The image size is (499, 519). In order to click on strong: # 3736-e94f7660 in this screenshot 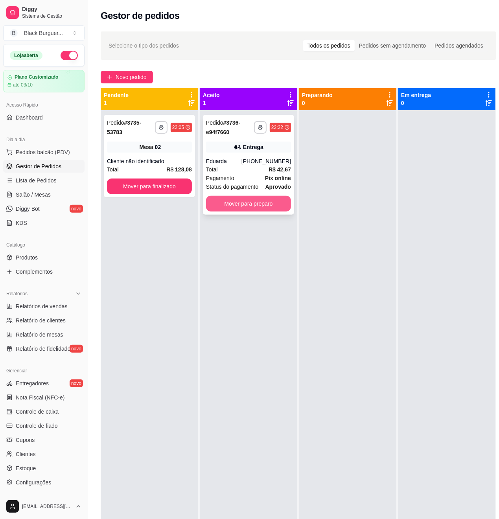, I will do `click(223, 127)`.